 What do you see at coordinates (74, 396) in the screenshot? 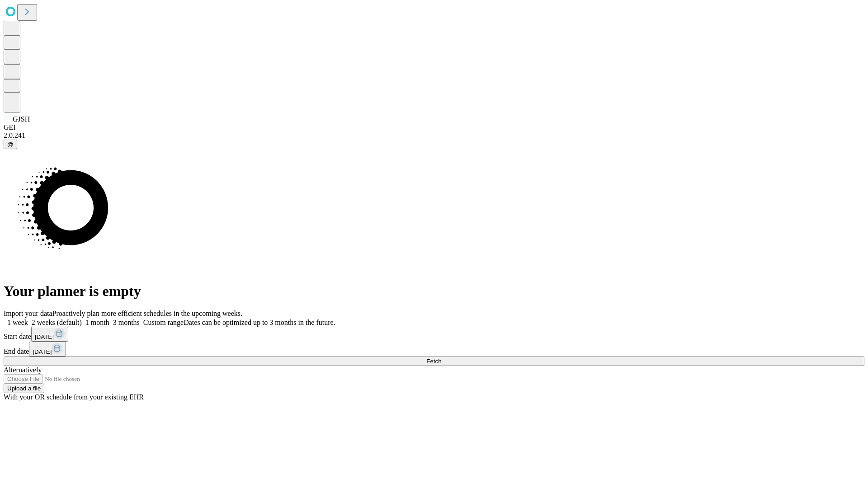
I see `span: With your OR schedule from your existing EHR` at bounding box center [74, 396].